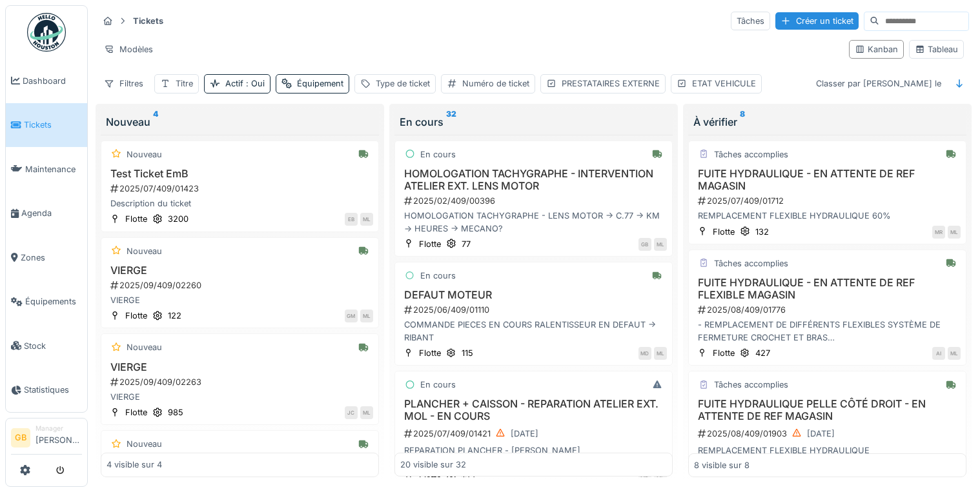 The height and width of the screenshot is (492, 980). Describe the element at coordinates (51, 257) in the screenshot. I see `span: Zones` at that location.